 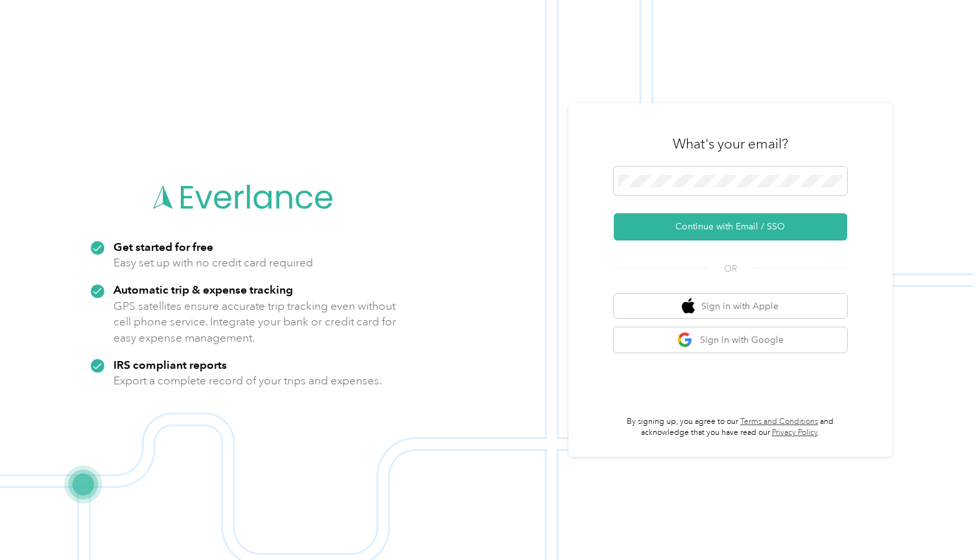 I want to click on a: Privacy Policy, so click(x=795, y=432).